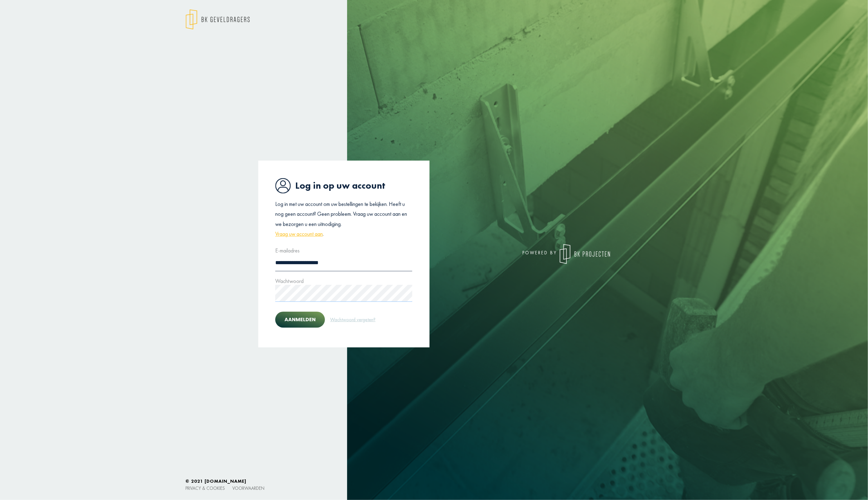 The width and height of the screenshot is (868, 500). What do you see at coordinates (289, 281) in the screenshot?
I see `label: Wachtwoord` at bounding box center [289, 281].